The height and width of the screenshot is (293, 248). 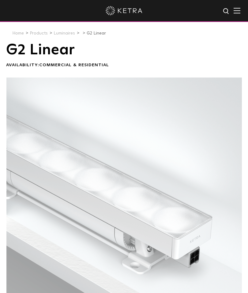 I want to click on h1: G2 Linear, so click(x=124, y=50).